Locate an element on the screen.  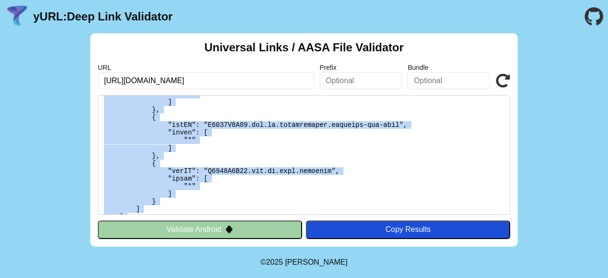
div: Copy Results is located at coordinates (408, 229).